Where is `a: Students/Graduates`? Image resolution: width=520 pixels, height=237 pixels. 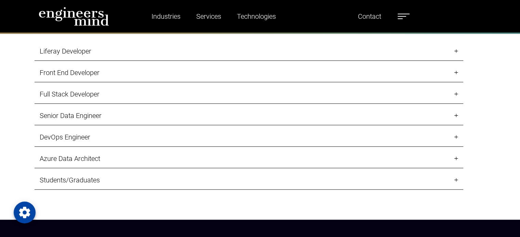
a: Students/Graduates is located at coordinates (249, 180).